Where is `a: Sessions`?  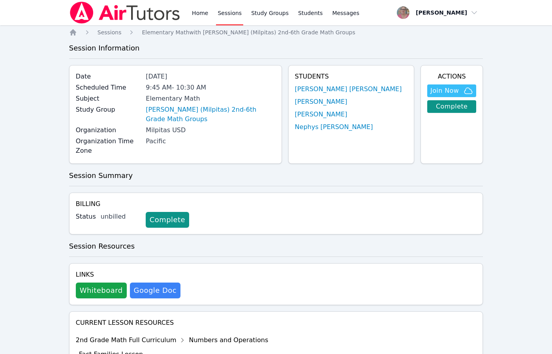 a: Sessions is located at coordinates (109, 32).